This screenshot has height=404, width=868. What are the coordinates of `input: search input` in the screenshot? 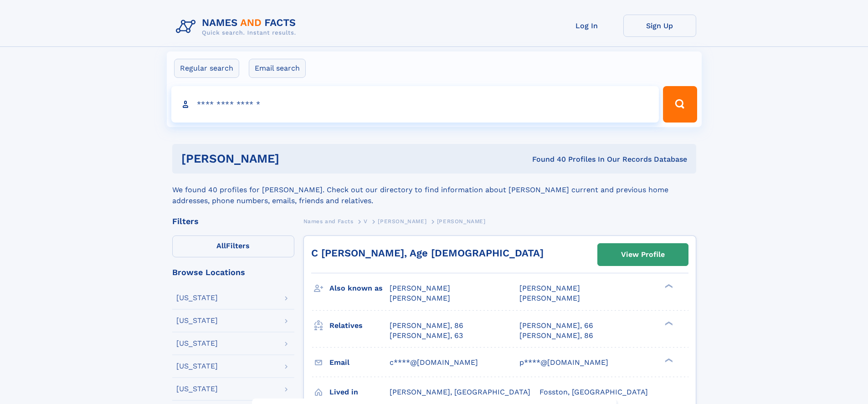 It's located at (415, 104).